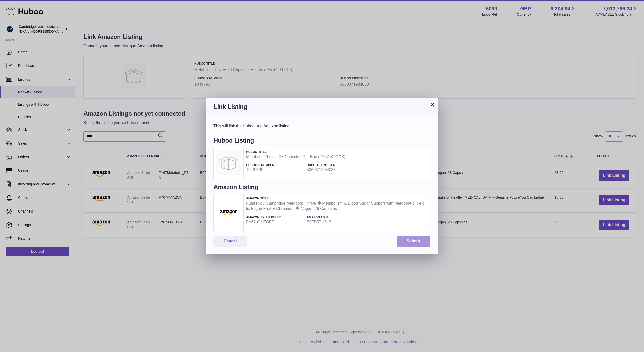 This screenshot has height=352, width=644. What do you see at coordinates (335, 170) in the screenshot?
I see `strong: 5060371984038` at bounding box center [335, 170].